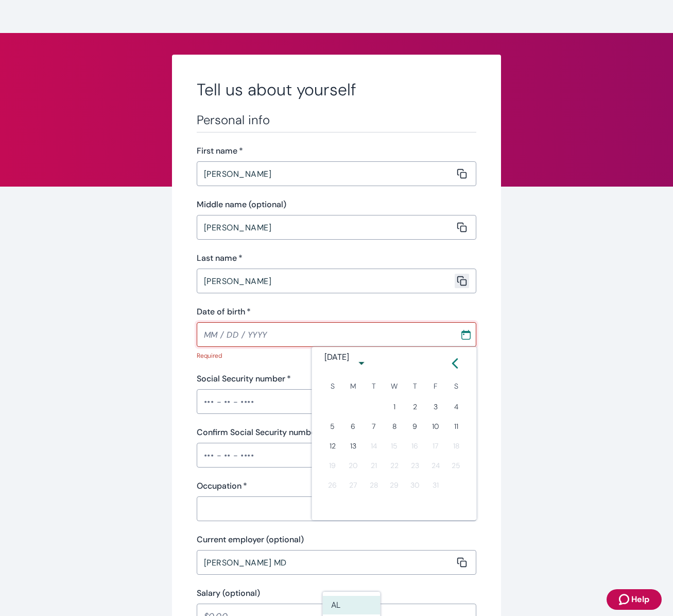 This screenshot has height=616, width=673. Describe the element at coordinates (244, 379) in the screenshot. I see `label: Social Security number` at that location.